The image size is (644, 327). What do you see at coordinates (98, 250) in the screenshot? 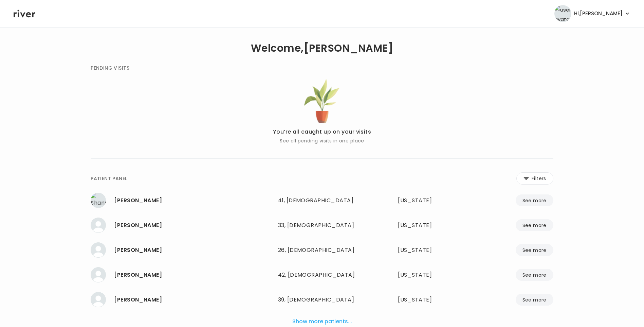
I see `img: Ezra Kinnell` at bounding box center [98, 250].